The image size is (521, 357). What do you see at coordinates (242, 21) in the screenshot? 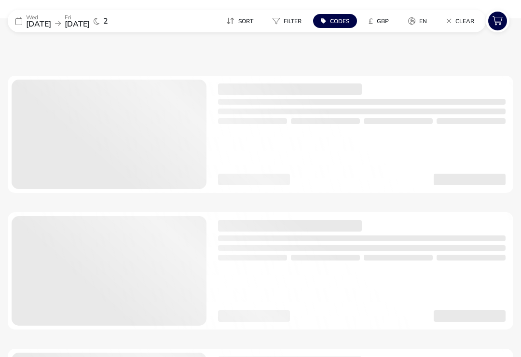
I see `naf-pibe-menu-bar-item: Sort` at bounding box center [242, 21].